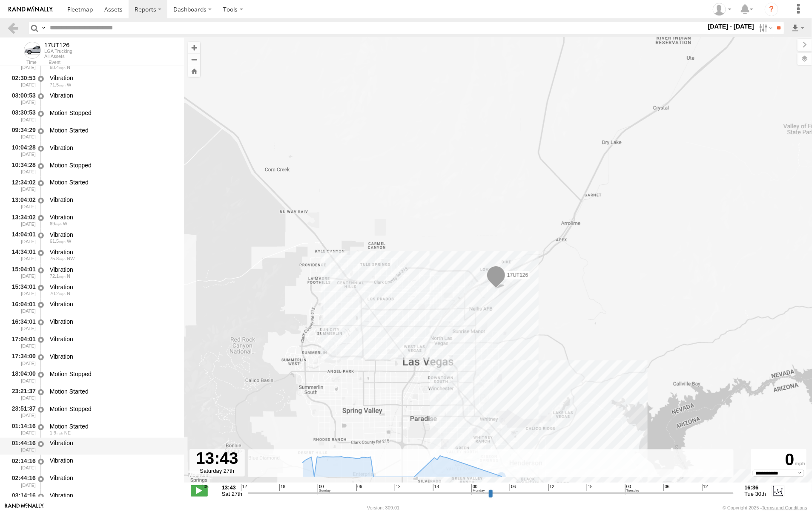 This screenshot has height=512, width=812. Describe the element at coordinates (194, 70) in the screenshot. I see `button: Zoom Home` at that location.